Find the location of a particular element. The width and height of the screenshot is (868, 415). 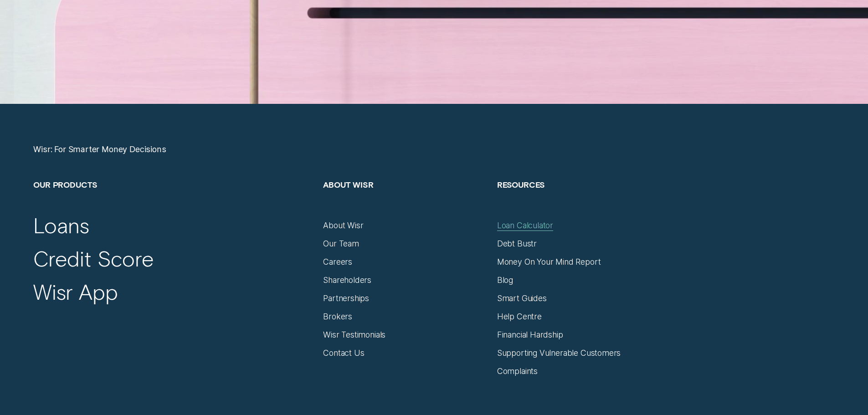

a: Wisr: For Smarter Money Decisions is located at coordinates (99, 149).